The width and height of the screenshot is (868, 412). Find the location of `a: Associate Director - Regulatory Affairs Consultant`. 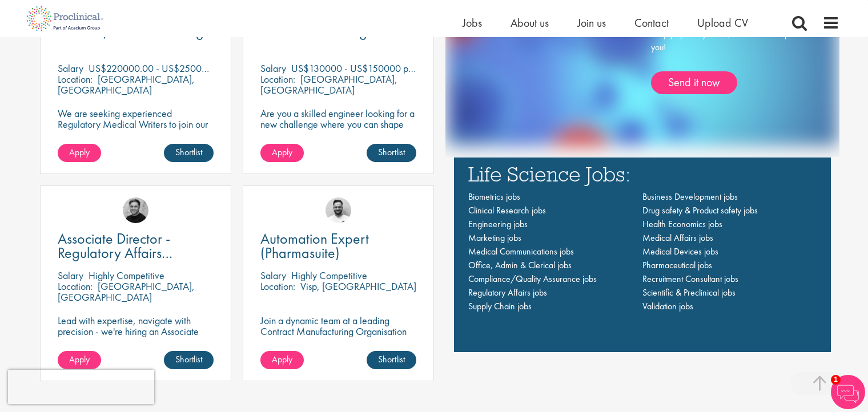

a: Associate Director - Regulatory Affairs Consultant is located at coordinates (136, 246).